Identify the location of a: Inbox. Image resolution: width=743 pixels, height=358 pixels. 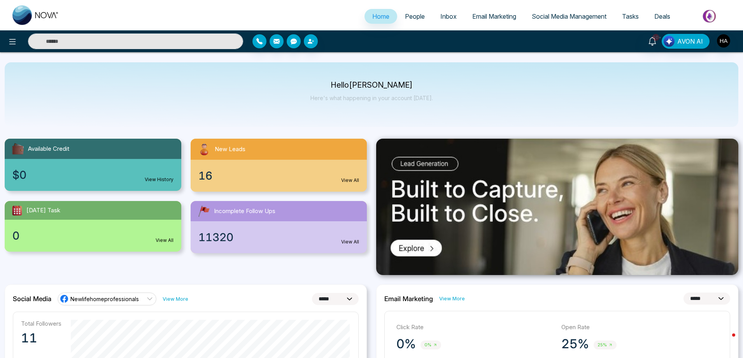
(449, 16).